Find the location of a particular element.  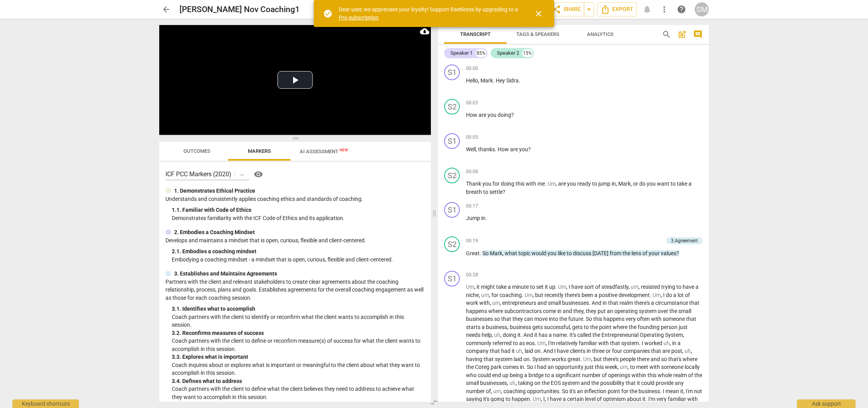

span: jump is located at coordinates (605, 184).